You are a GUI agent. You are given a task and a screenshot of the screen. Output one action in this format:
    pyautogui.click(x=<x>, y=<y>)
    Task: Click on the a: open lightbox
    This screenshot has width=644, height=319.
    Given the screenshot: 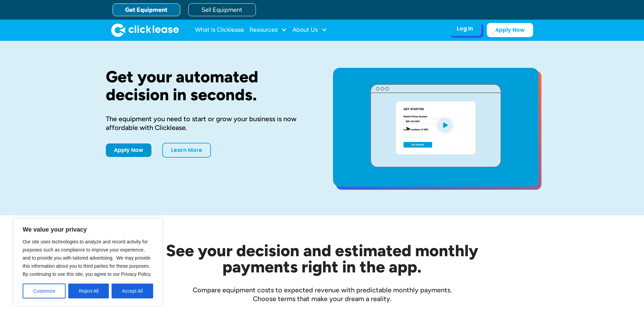 What is the action you would take?
    pyautogui.click(x=436, y=127)
    